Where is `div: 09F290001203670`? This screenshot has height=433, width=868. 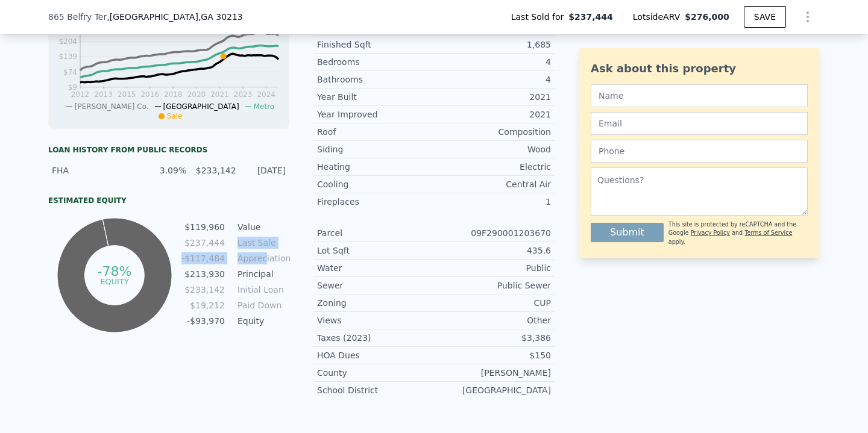 div: 09F290001203670 is located at coordinates (492, 233).